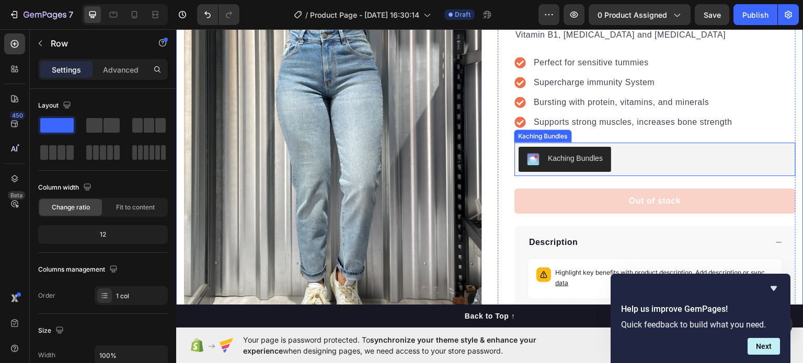 Image resolution: width=803 pixels, height=363 pixels. I want to click on button: Save, so click(712, 15).